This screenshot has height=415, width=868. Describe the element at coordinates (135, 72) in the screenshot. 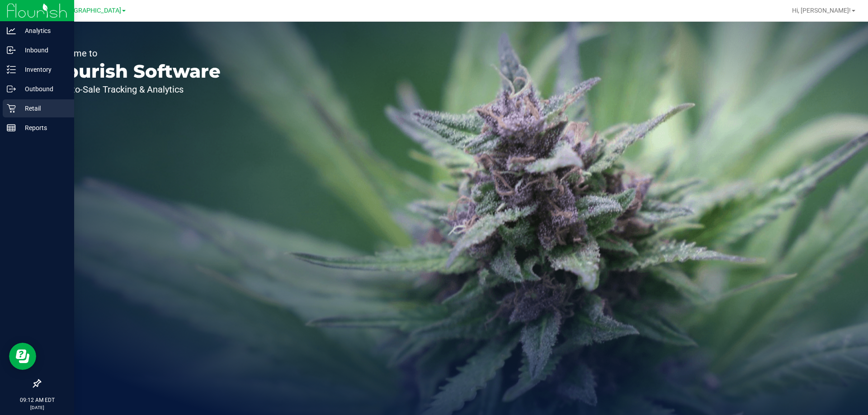

I see `p: Flourish Software` at that location.